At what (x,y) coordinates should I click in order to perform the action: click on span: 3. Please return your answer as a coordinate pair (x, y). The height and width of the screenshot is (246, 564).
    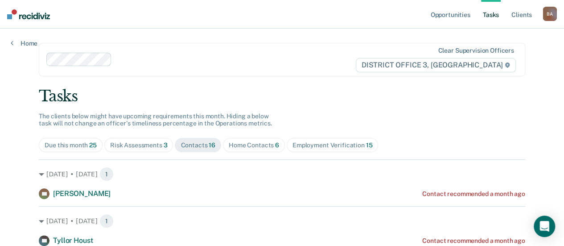
    Looking at the image, I should click on (165, 145).